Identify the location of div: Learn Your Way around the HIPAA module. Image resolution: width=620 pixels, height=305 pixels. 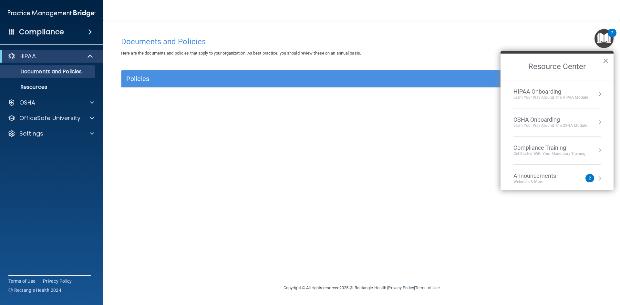
(550, 97).